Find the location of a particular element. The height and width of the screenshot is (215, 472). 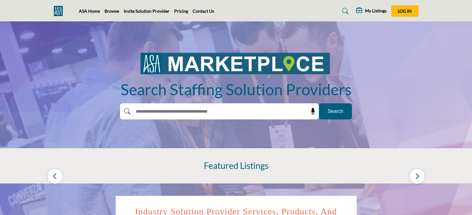

a: Browse is located at coordinates (112, 11).